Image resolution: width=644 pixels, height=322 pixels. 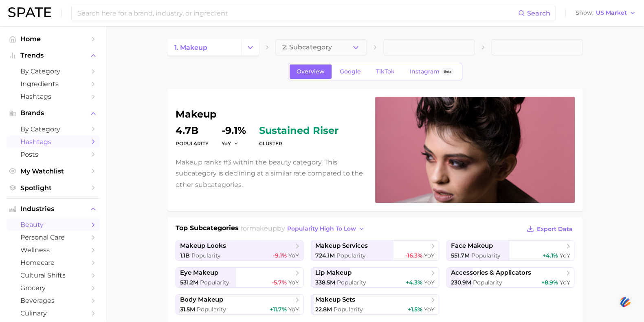 I want to click on span: makeup, so click(x=263, y=228).